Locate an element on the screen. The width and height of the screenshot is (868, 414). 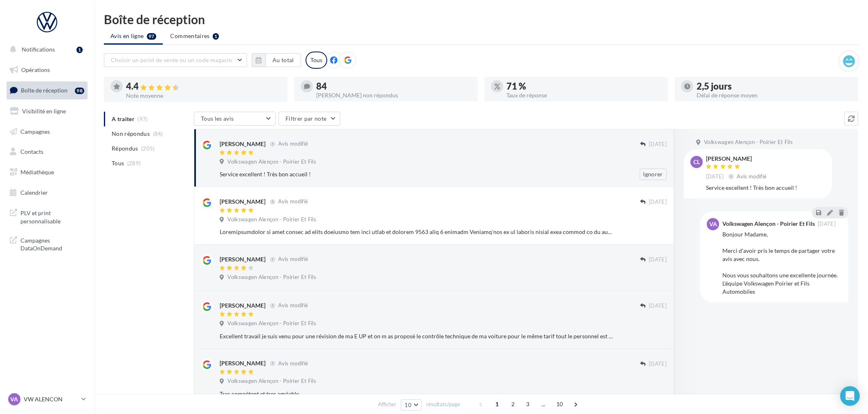
span: (205) is located at coordinates (148, 149).